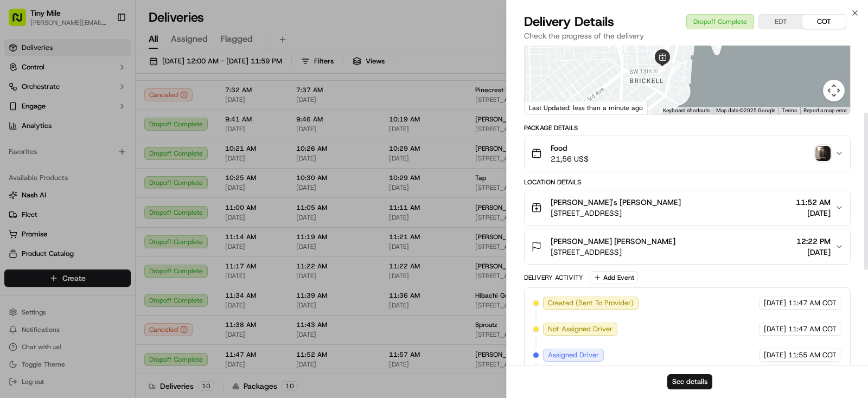 The height and width of the screenshot is (398, 868). What do you see at coordinates (613, 277) in the screenshot?
I see `button: Add Event` at bounding box center [613, 277].